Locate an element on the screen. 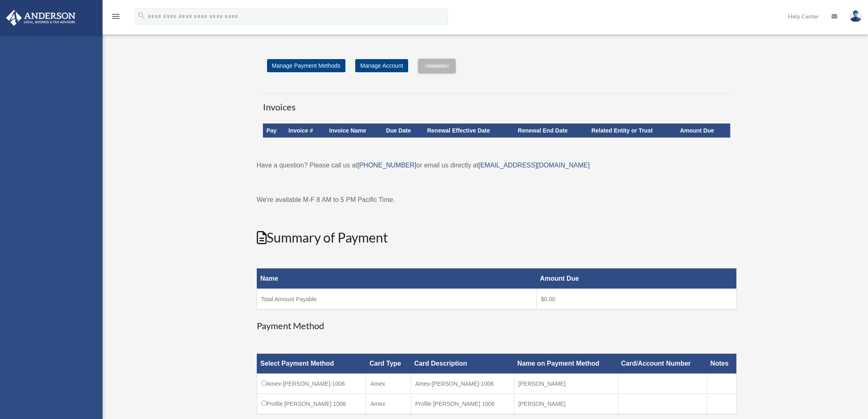 This screenshot has width=868, height=419. th: Card Type is located at coordinates (388, 364).